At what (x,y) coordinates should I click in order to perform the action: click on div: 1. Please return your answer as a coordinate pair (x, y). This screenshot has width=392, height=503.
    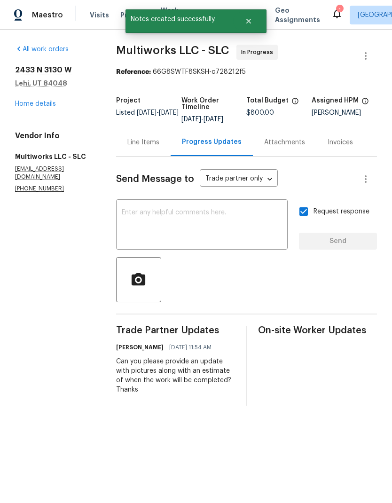
    Looking at the image, I should click on (340, 10).